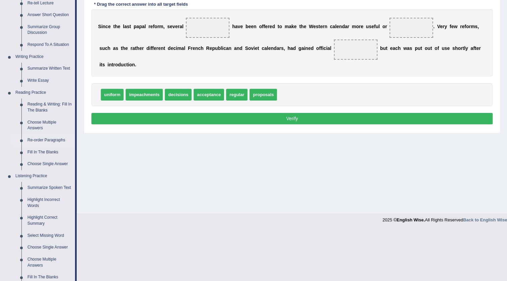 The image size is (507, 281). What do you see at coordinates (239, 26) in the screenshot?
I see `b: v` at bounding box center [239, 26].